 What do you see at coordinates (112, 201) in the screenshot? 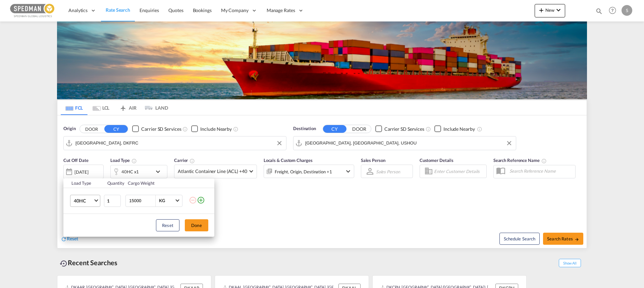
I see `input: Qty` at bounding box center [112, 201].